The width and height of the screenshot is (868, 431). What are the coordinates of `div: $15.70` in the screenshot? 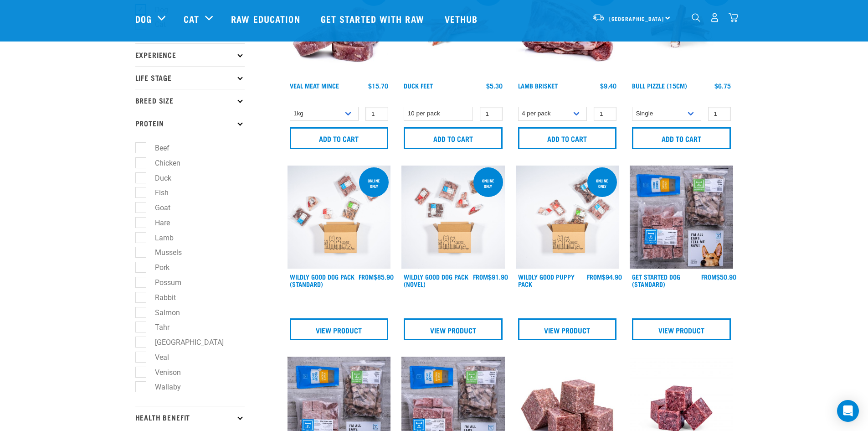 It's located at (378, 86).